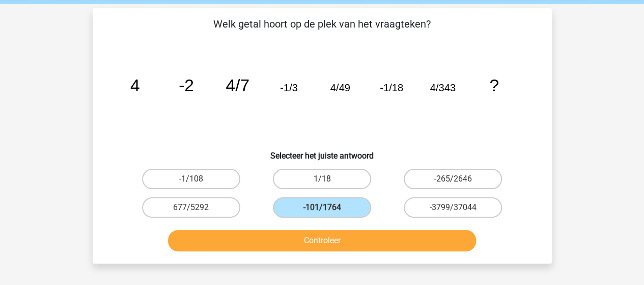 The image size is (644, 285). I want to click on tspan: 4/49, so click(340, 88).